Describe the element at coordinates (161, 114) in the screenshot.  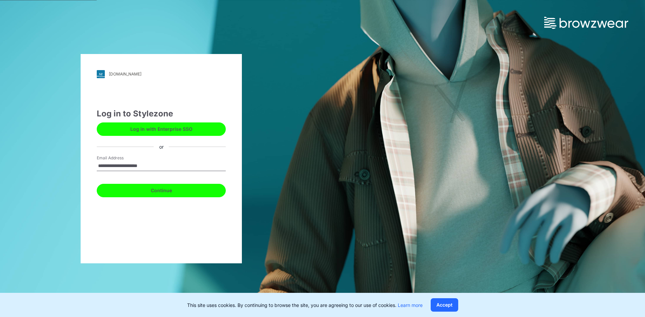
I see `div: Log in to Stylezone` at that location.